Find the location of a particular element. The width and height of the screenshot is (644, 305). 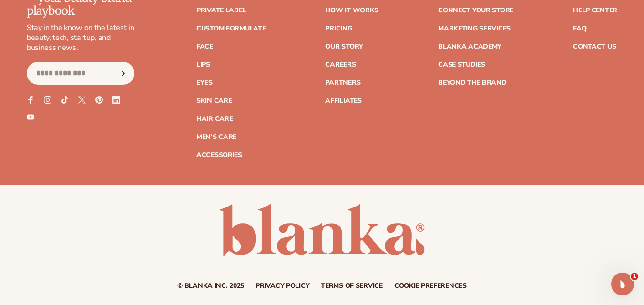

a: Terms of service is located at coordinates (352, 286).